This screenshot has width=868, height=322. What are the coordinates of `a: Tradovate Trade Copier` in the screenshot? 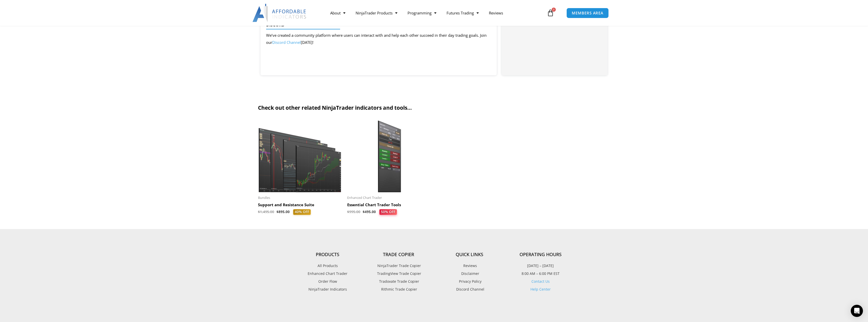 It's located at (399, 282).